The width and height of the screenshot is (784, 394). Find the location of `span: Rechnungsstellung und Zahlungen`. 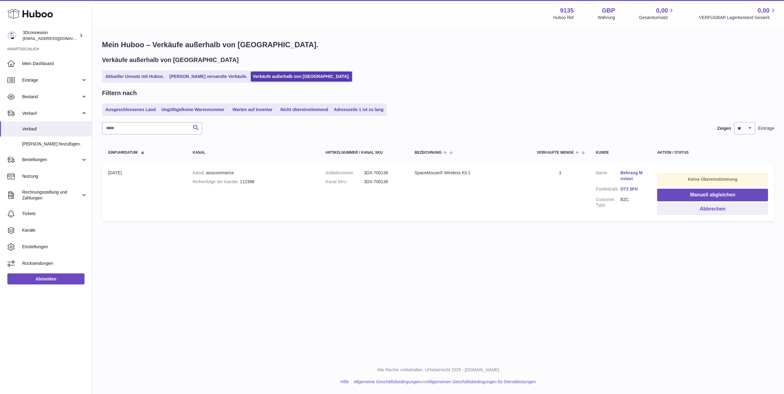

span: Rechnungsstellung und Zahlungen is located at coordinates (51, 195).